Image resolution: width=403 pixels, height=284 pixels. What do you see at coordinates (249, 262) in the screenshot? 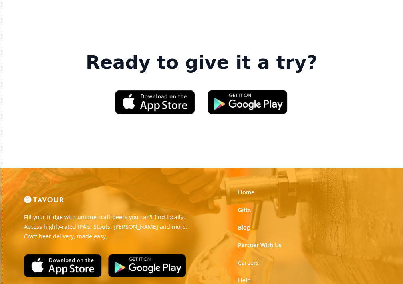
I see `strong: Careers` at bounding box center [249, 262].